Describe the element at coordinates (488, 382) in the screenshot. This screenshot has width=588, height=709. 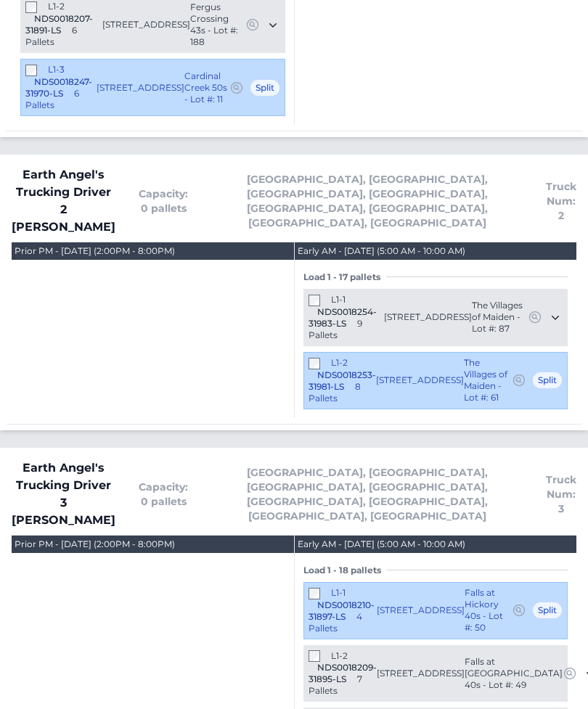
I see `span: The Villages of Maiden - Lot #: 61` at that location.